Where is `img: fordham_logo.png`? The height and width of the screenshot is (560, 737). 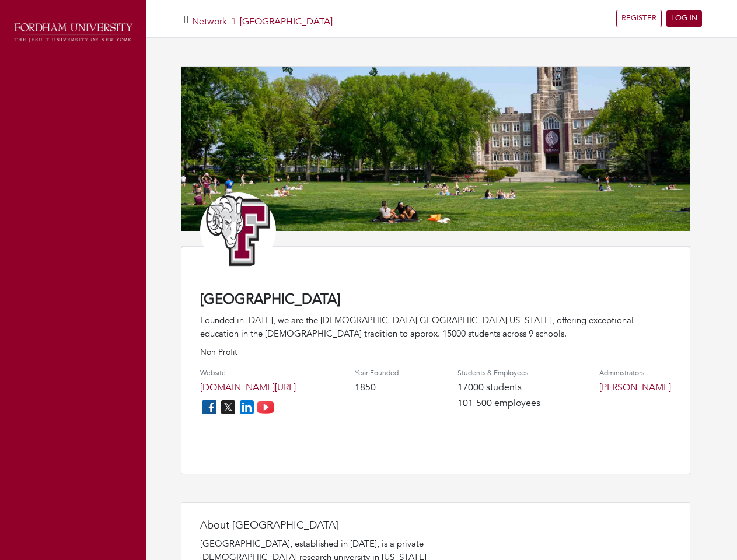 img: fordham_logo.png is located at coordinates (73, 33).